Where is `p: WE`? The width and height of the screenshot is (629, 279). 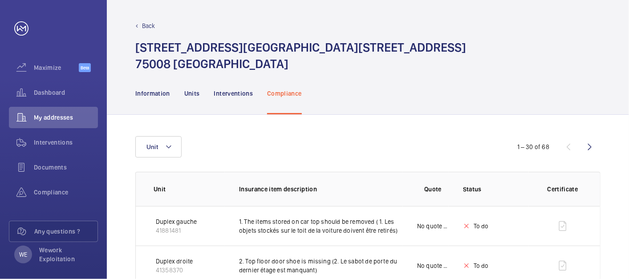
p: WE is located at coordinates (23, 255).